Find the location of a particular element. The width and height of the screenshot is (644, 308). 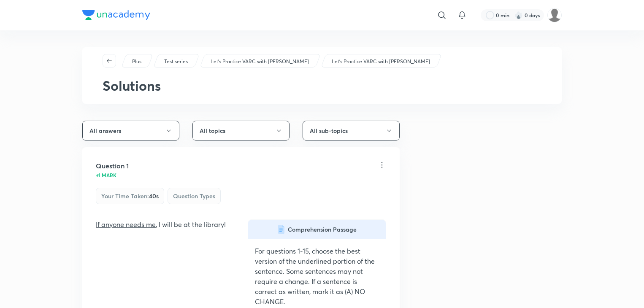

p: Test series is located at coordinates (176, 62).